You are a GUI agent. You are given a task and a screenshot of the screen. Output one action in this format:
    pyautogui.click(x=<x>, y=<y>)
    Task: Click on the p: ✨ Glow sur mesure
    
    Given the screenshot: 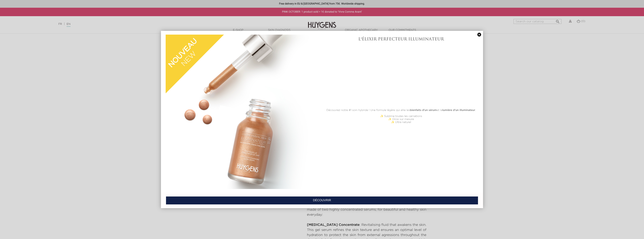 What is the action you would take?
    pyautogui.click(x=401, y=119)
    